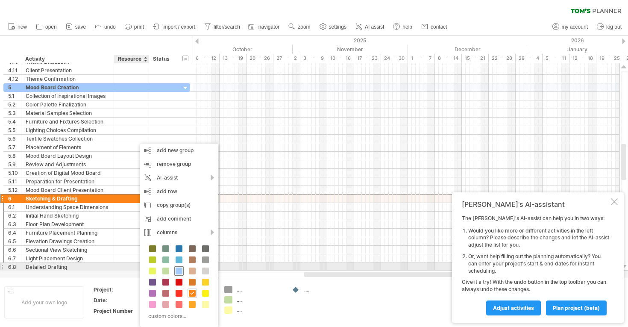 Image resolution: width=628 pixels, height=327 pixels. I want to click on span: Adjust activities, so click(513, 307).